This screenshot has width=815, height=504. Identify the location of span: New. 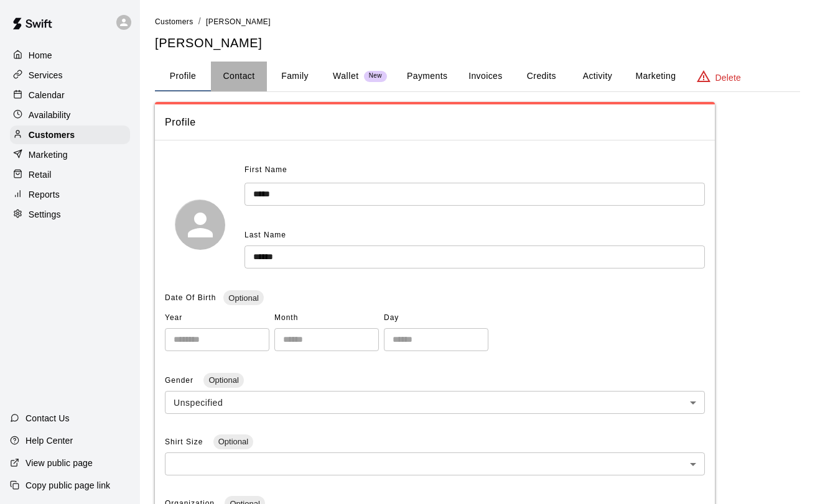
(375, 76).